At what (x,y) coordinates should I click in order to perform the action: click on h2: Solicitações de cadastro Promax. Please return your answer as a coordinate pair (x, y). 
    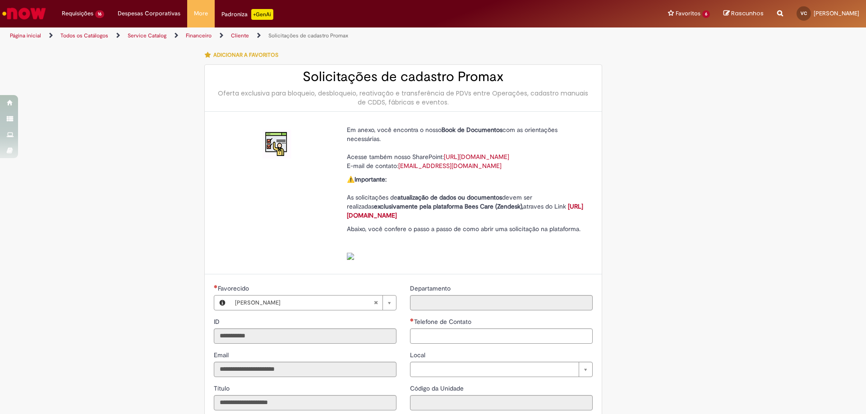
    Looking at the image, I should click on (403, 77).